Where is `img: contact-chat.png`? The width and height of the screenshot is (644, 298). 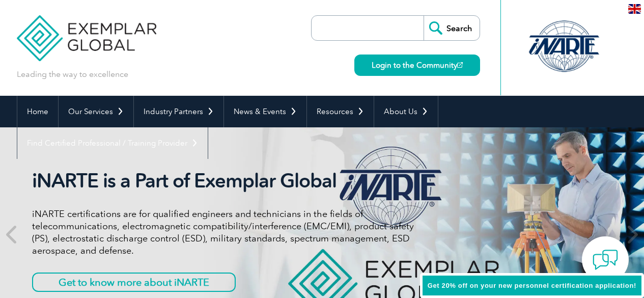
img: contact-chat.png is located at coordinates (605, 260).